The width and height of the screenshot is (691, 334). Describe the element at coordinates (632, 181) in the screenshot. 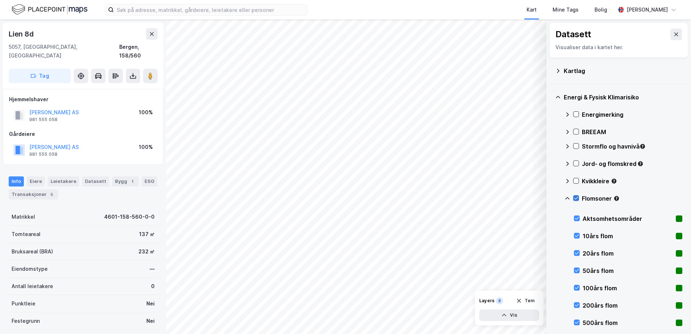

I see `div: Kvikkleire` at that location.